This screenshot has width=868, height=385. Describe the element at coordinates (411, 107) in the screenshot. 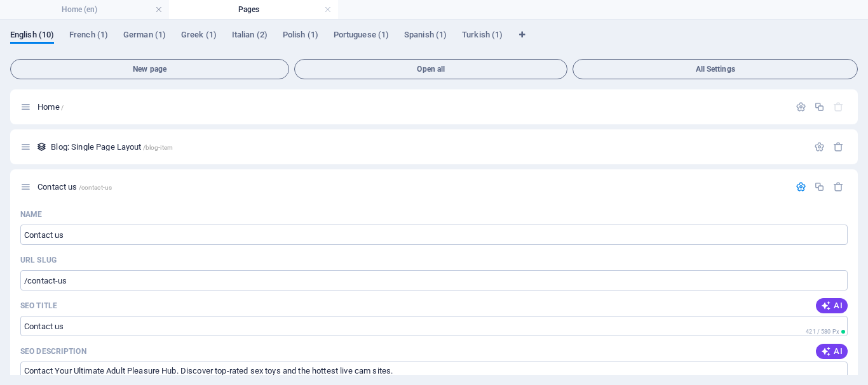

I see `div: Home/` at that location.